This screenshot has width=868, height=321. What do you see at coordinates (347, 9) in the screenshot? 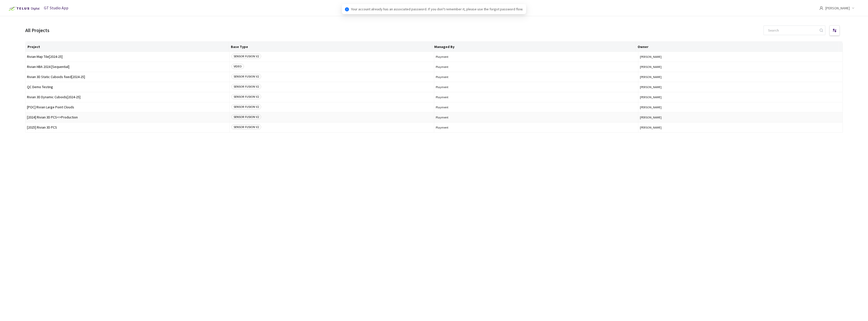
I see `span: info-circle` at bounding box center [347, 9].